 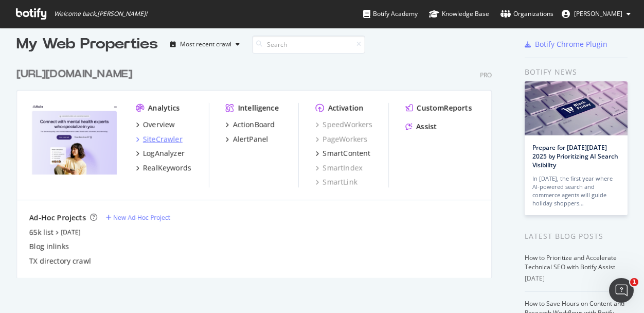 I want to click on a: Assist, so click(x=421, y=126).